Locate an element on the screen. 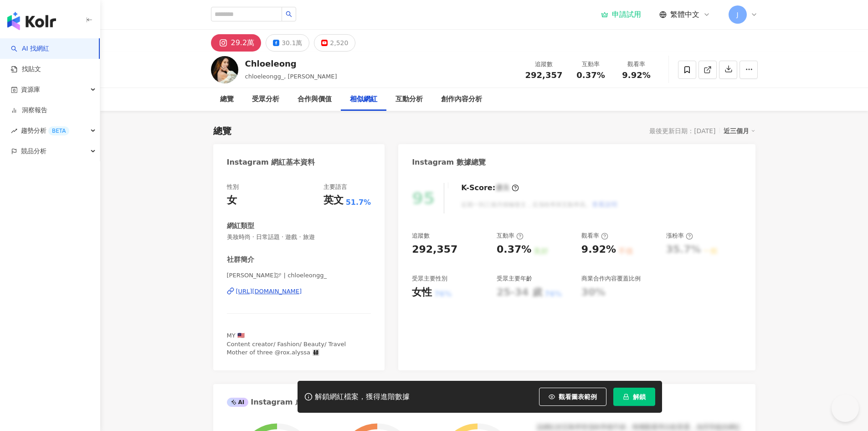 The image size is (868, 431). div: 合作與價值 is located at coordinates (314, 100).